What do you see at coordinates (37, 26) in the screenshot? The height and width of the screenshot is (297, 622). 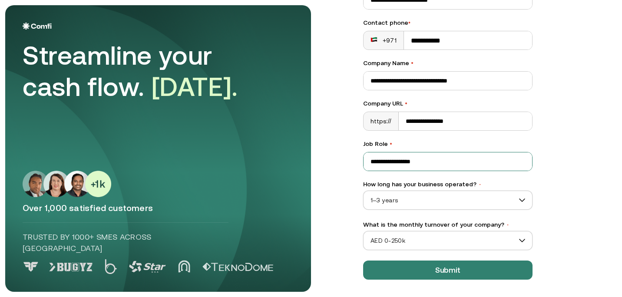 I see `img: Logo` at bounding box center [37, 26].